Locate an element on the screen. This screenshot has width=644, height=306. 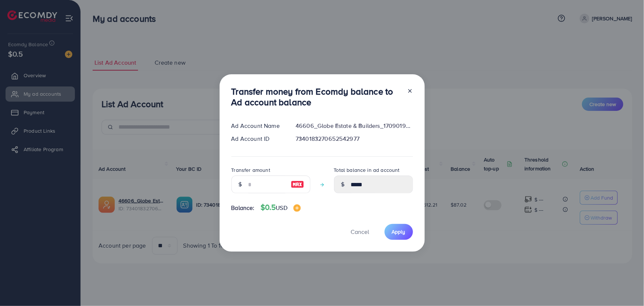
button: Cancel is located at coordinates (360, 231).